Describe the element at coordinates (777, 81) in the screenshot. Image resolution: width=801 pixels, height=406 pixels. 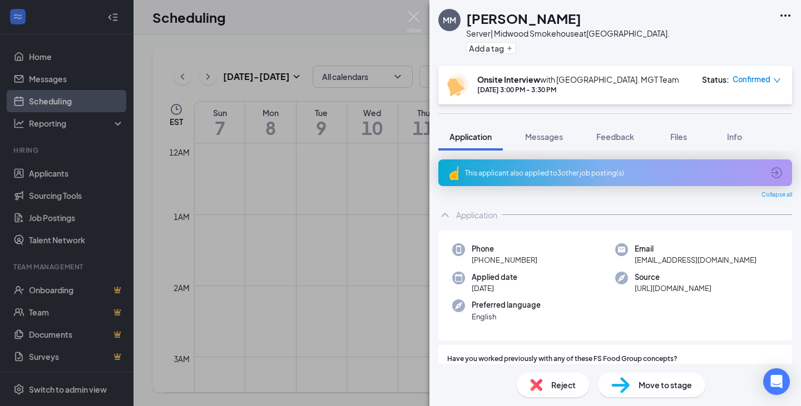
I see `span: down` at that location.